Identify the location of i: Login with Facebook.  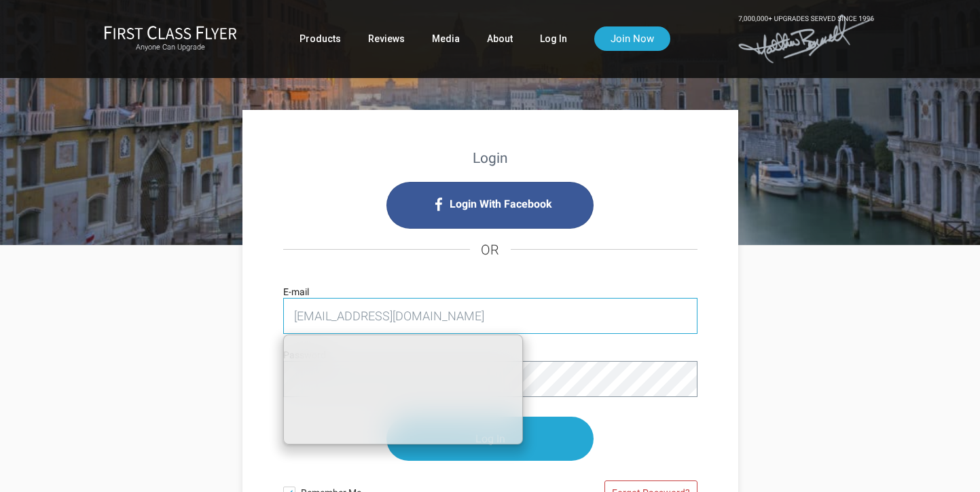
(490, 205).